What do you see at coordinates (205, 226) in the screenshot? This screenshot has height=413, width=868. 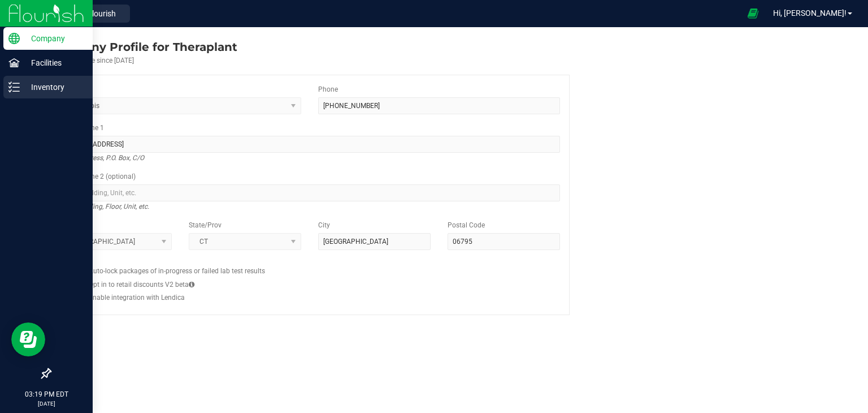 I see `label: State/Prov` at bounding box center [205, 226].